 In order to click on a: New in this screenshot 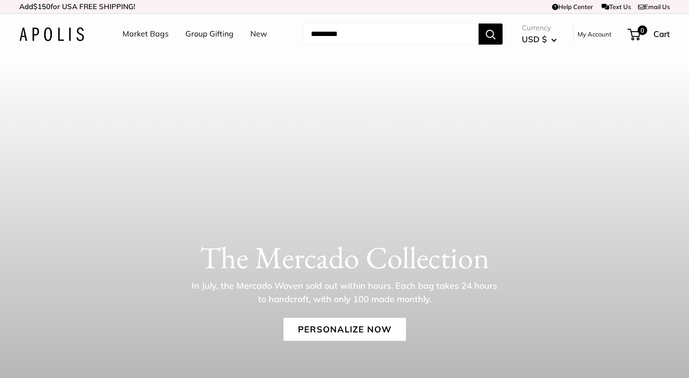, I will do `click(258, 34)`.